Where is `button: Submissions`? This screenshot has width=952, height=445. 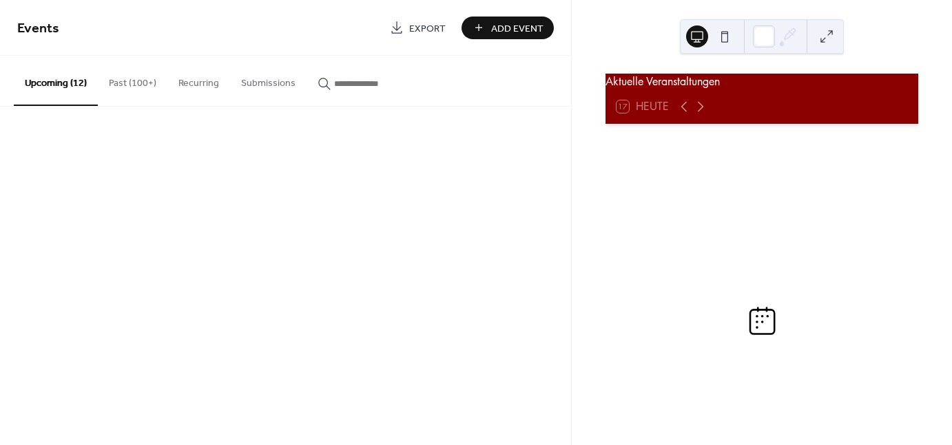 button: Submissions is located at coordinates (268, 80).